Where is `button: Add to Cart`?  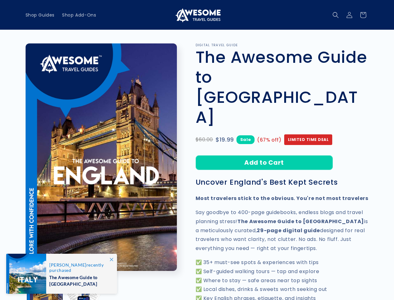 button: Add to Cart is located at coordinates (265, 162).